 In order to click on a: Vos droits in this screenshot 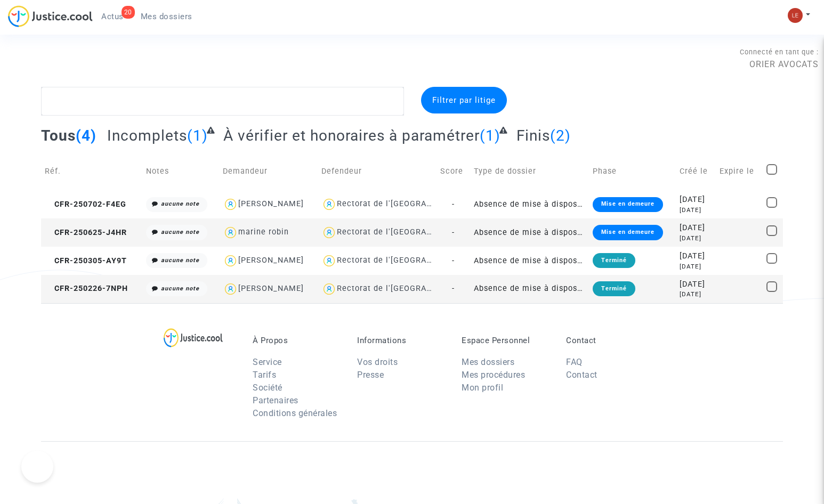, I will do `click(378, 362)`.